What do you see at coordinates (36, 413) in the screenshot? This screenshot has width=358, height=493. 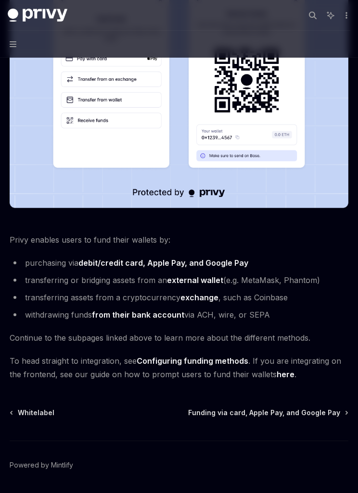 I see `span: Whitelabel` at bounding box center [36, 413].